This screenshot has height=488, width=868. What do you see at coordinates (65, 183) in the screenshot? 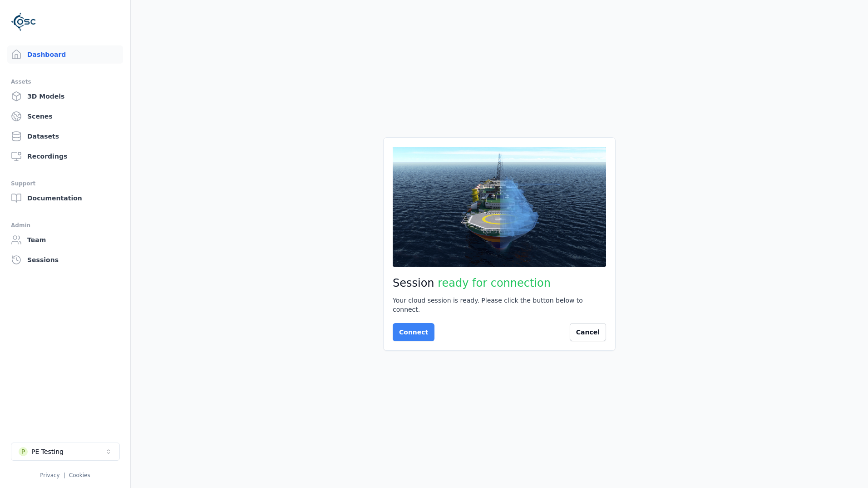
I see `div: Support` at bounding box center [65, 183].